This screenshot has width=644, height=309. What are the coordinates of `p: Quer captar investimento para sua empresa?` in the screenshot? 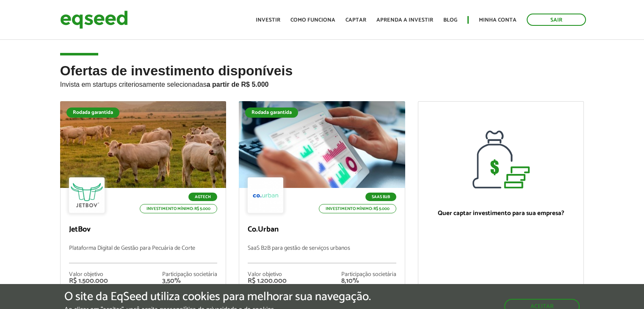 It's located at (501, 213).